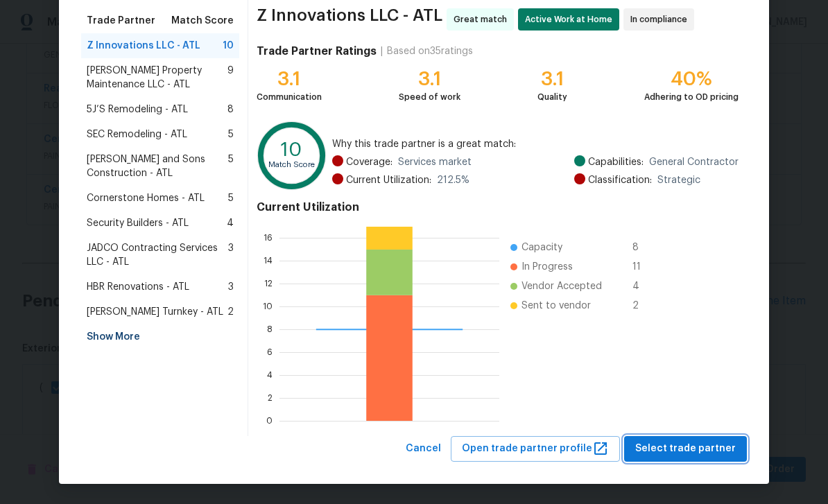 This screenshot has width=828, height=504. Describe the element at coordinates (137, 135) in the screenshot. I see `span: SEC Remodeling - ATL` at that location.